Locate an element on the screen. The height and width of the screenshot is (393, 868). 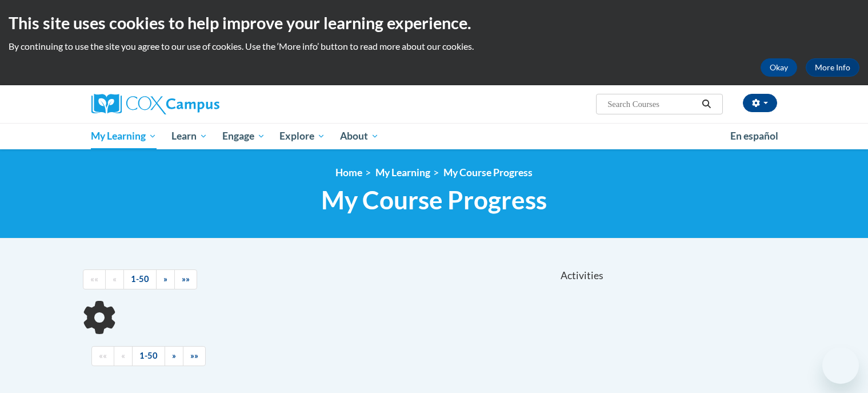
a: More Info is located at coordinates (832, 68).